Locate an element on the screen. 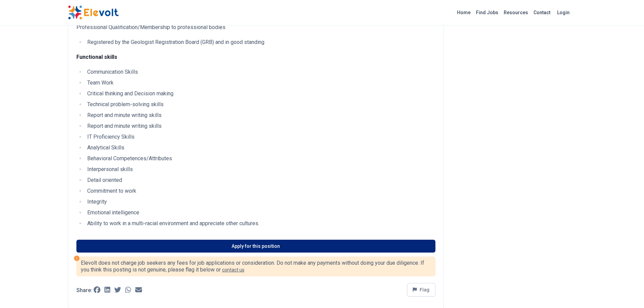  li: Behavioral Competences/Attributes is located at coordinates (260, 158).